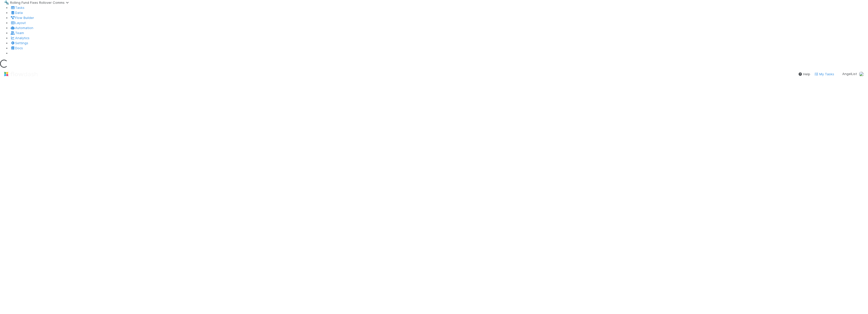  I want to click on a: Settings, so click(19, 43).